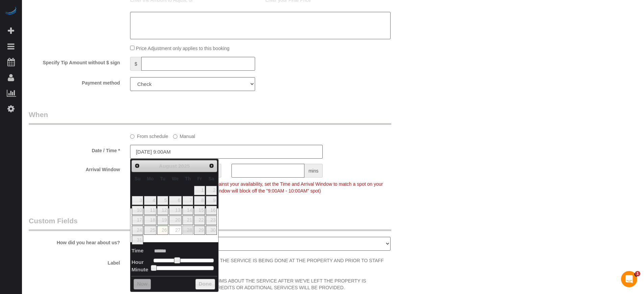  What do you see at coordinates (11, 11) in the screenshot?
I see `img: Automaid Logo` at bounding box center [11, 11].